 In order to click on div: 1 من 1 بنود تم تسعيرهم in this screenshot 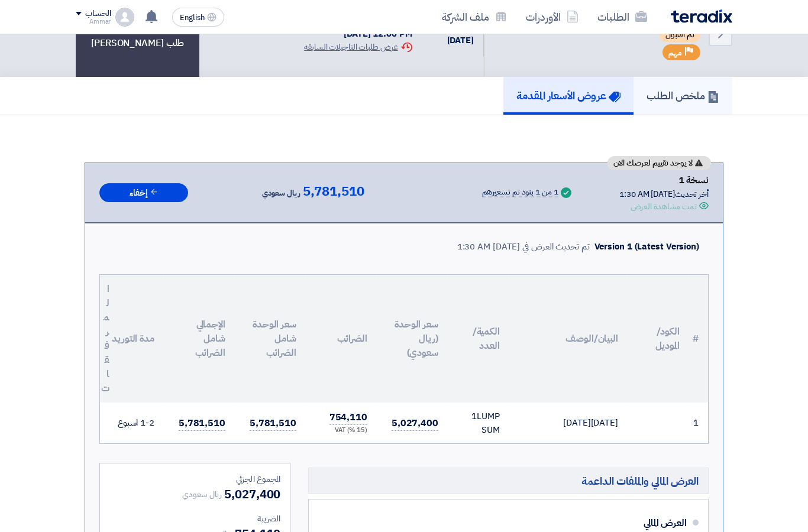, I will do `click(519, 193)`.